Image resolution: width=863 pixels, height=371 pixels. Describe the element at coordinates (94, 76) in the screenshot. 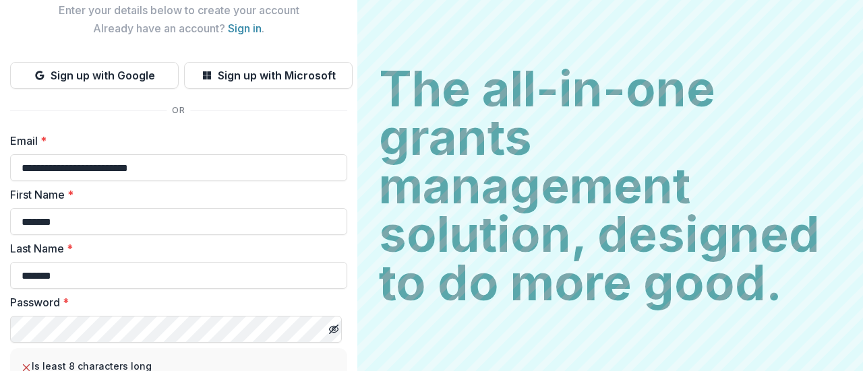

I see `button: Sign up with Google` at that location.